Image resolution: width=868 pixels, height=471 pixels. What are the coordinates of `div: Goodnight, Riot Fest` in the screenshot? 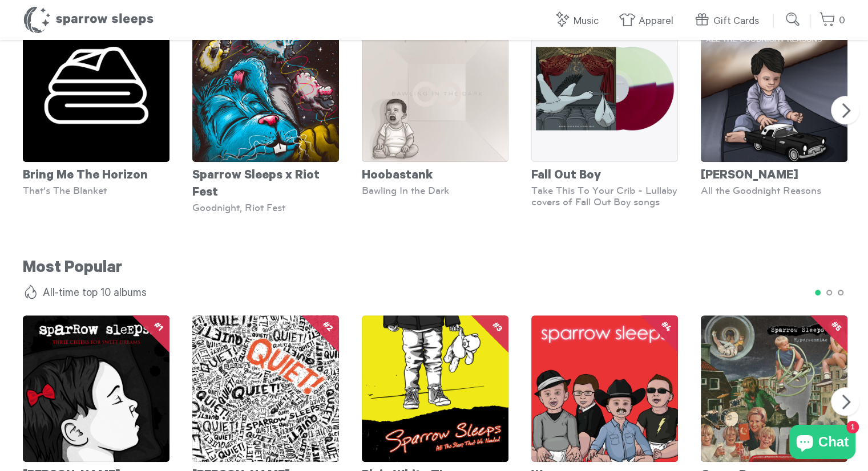 It's located at (265, 208).